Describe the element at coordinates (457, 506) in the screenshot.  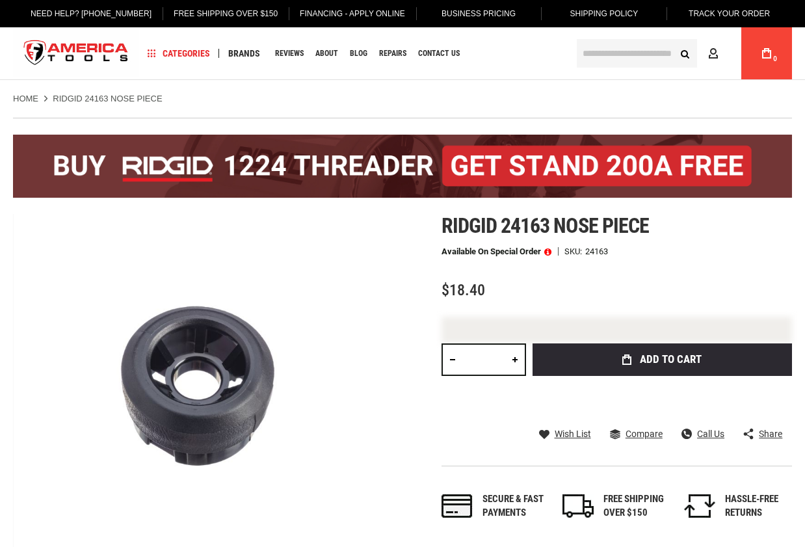
I see `img: payments` at that location.